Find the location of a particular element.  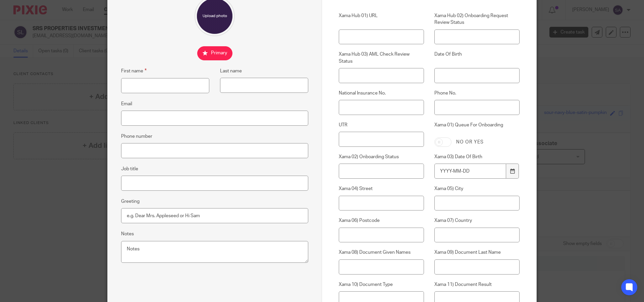

label: Email is located at coordinates (127, 104).